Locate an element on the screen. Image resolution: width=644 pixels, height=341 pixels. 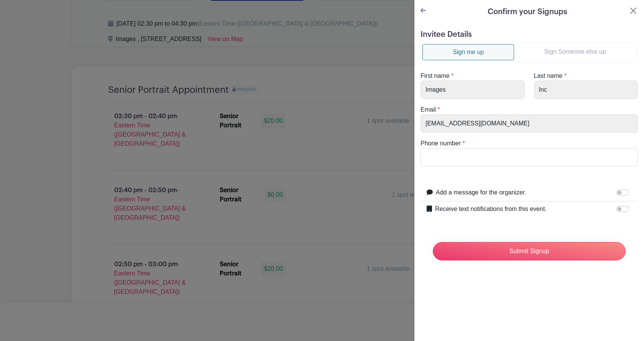
a: Sign Someone else up is located at coordinates (575, 52).